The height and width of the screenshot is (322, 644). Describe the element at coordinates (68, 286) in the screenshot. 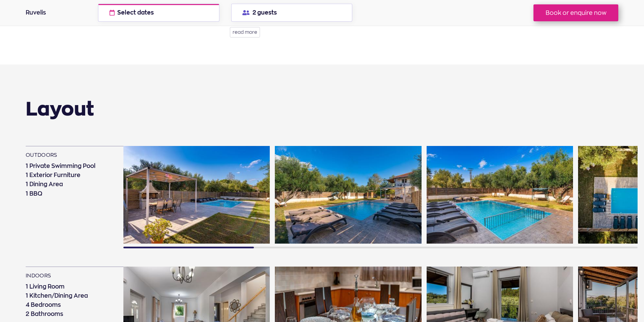

I see `li: 1 Living Room` at that location.